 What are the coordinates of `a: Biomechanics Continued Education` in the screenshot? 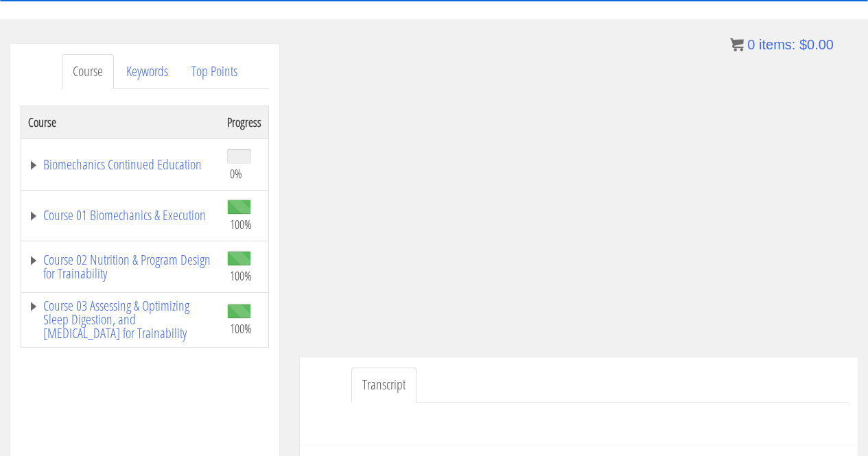 It's located at (121, 165).